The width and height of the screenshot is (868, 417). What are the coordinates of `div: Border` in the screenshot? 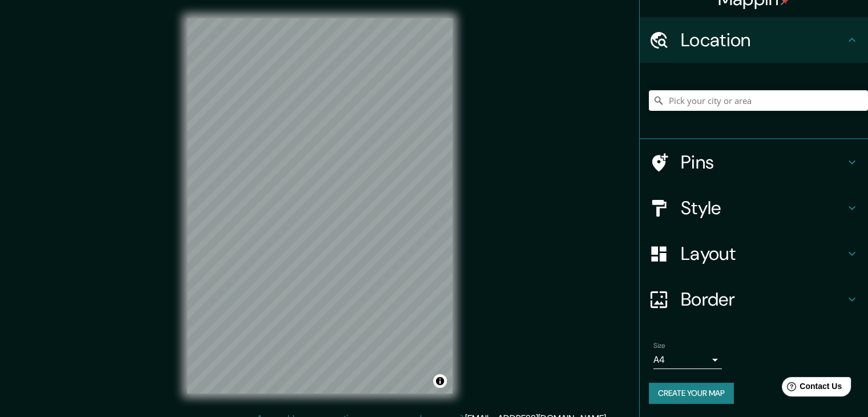 It's located at (754, 299).